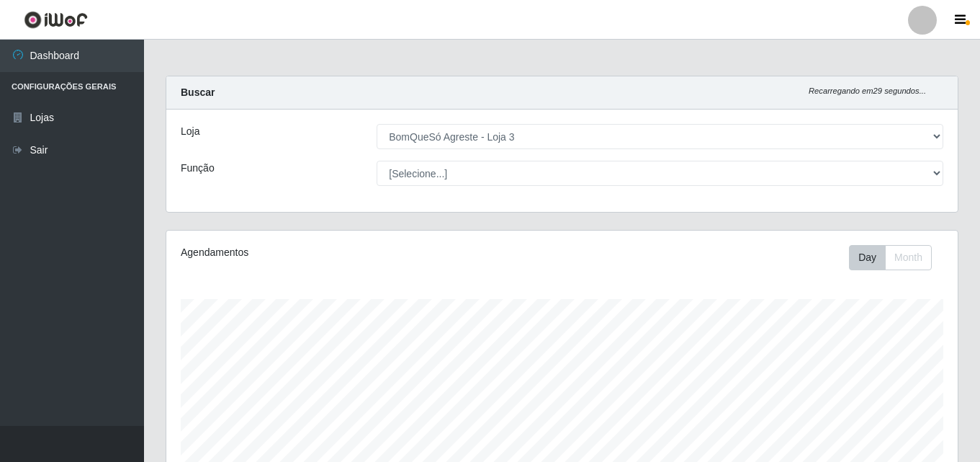 This screenshot has width=980, height=462. What do you see at coordinates (867, 257) in the screenshot?
I see `button: Day` at bounding box center [867, 257].